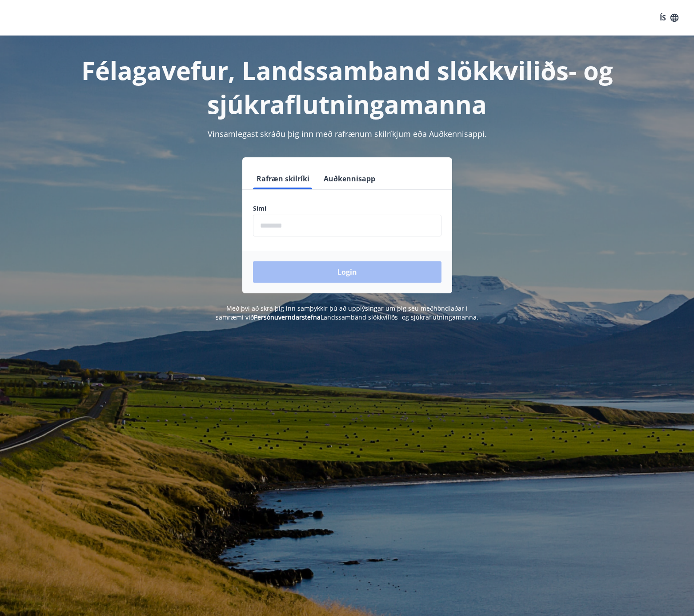 This screenshot has width=694, height=616. What do you see at coordinates (283, 179) in the screenshot?
I see `button: Rafræn skilríki` at bounding box center [283, 179].